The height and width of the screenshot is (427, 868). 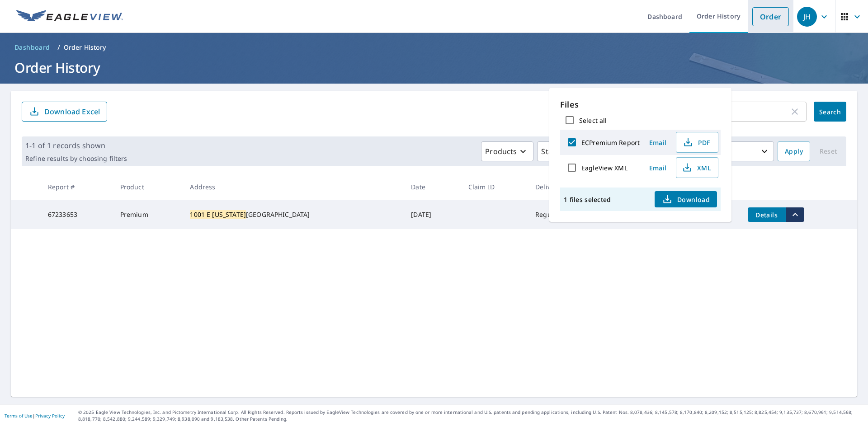 I want to click on button: Status, so click(x=558, y=151).